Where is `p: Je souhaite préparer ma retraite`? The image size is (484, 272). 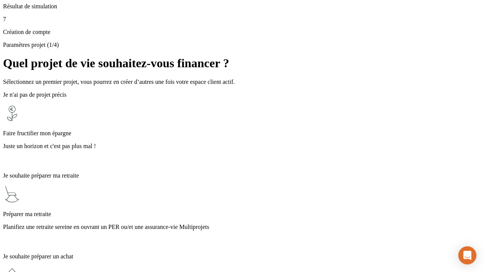 p: Je souhaite préparer ma retraite is located at coordinates (242, 176).